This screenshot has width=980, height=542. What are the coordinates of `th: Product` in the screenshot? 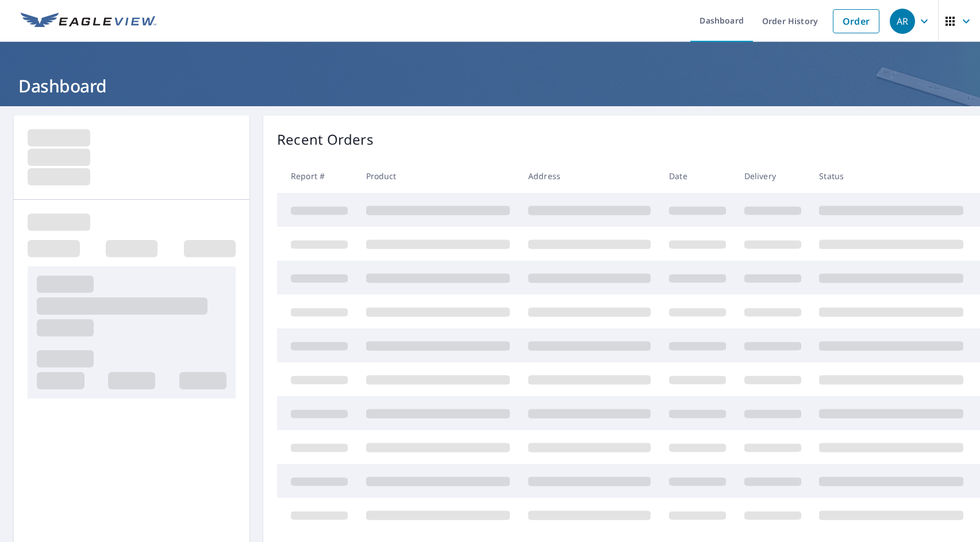 It's located at (438, 176).